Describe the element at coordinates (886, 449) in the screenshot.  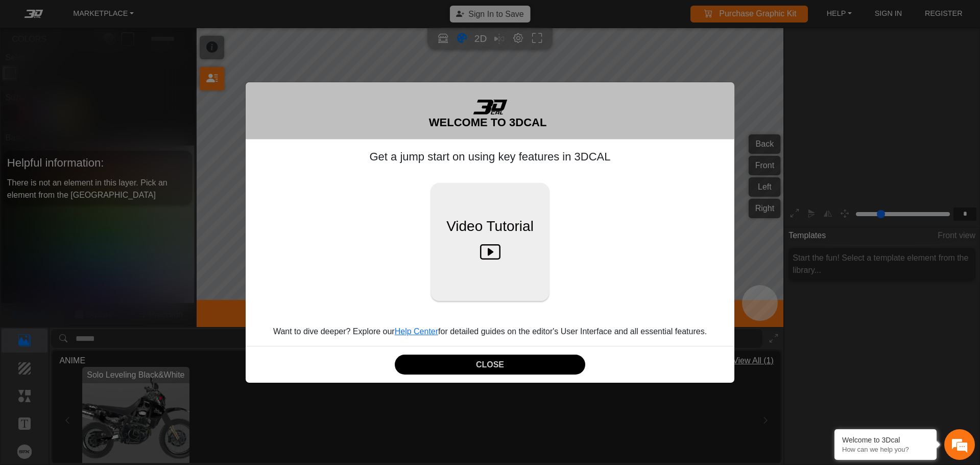
I see `p: How can we help you?` at that location.